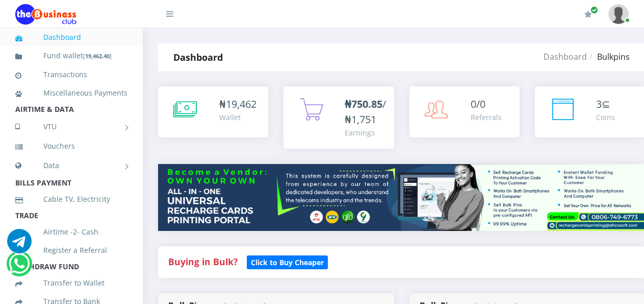  I want to click on a: Vouchers, so click(71, 146).